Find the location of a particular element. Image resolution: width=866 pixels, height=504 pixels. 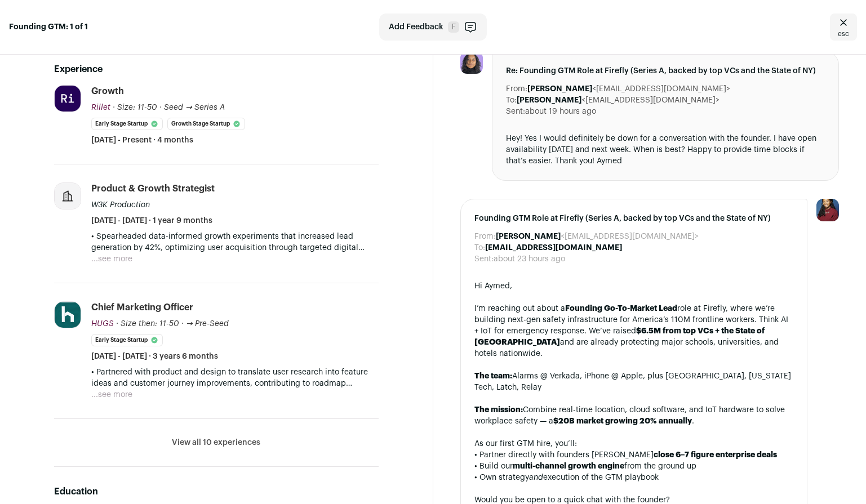

strong: Founding Go-To-Market Lead is located at coordinates (621, 309).